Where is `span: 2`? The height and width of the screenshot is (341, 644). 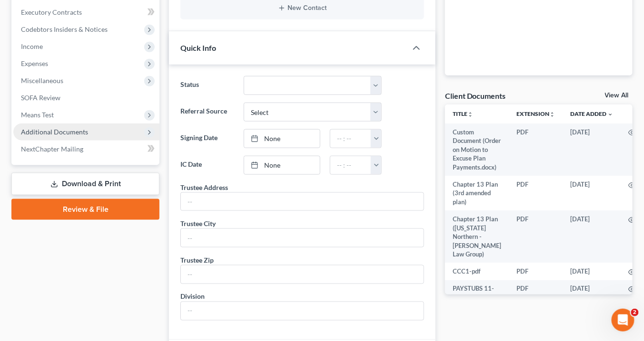 span: 2 is located at coordinates (635, 313).